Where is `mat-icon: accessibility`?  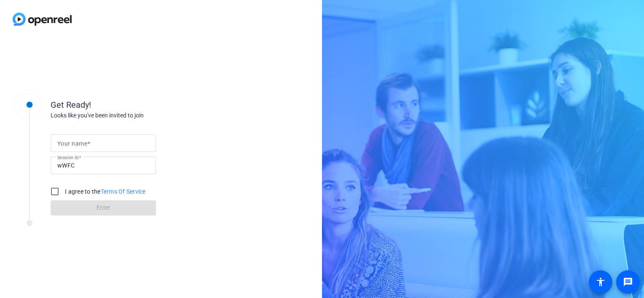 mat-icon: accessibility is located at coordinates (600, 282).